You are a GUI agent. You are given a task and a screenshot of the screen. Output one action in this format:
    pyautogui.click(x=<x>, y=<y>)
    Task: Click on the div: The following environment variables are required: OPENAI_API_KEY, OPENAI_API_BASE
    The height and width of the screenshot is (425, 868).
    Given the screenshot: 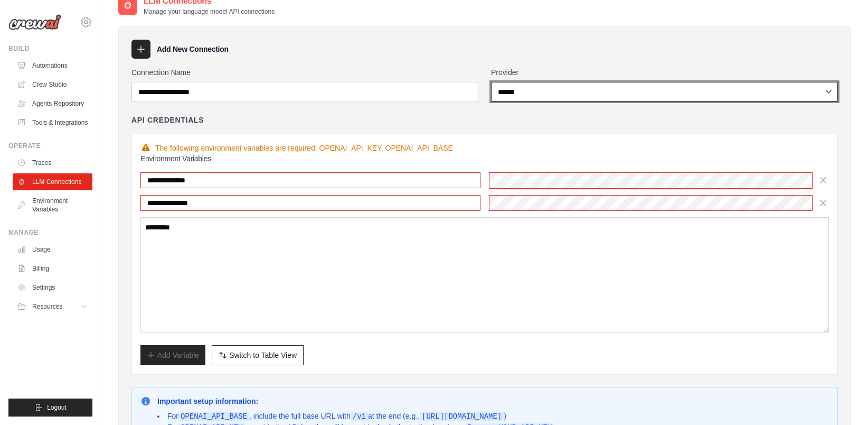 What is the action you would take?
    pyautogui.click(x=485, y=148)
    